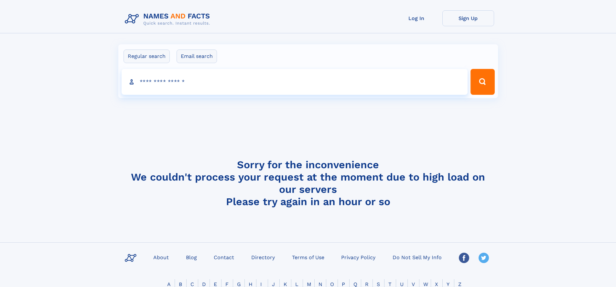 Image resolution: width=616 pixels, height=287 pixels. What do you see at coordinates (191, 257) in the screenshot?
I see `a: Blog` at bounding box center [191, 257].